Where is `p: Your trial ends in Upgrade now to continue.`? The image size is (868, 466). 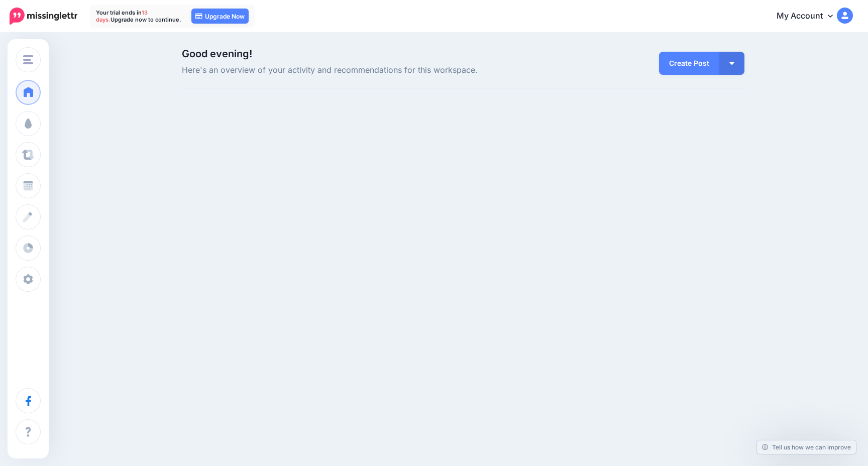 p: Your trial ends in Upgrade now to continue. is located at coordinates (138, 16).